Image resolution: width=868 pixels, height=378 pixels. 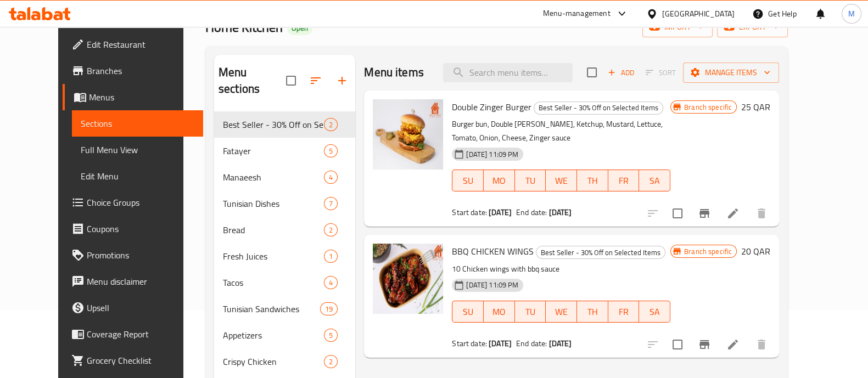 I want to click on span: Edit Menu, so click(x=137, y=177).